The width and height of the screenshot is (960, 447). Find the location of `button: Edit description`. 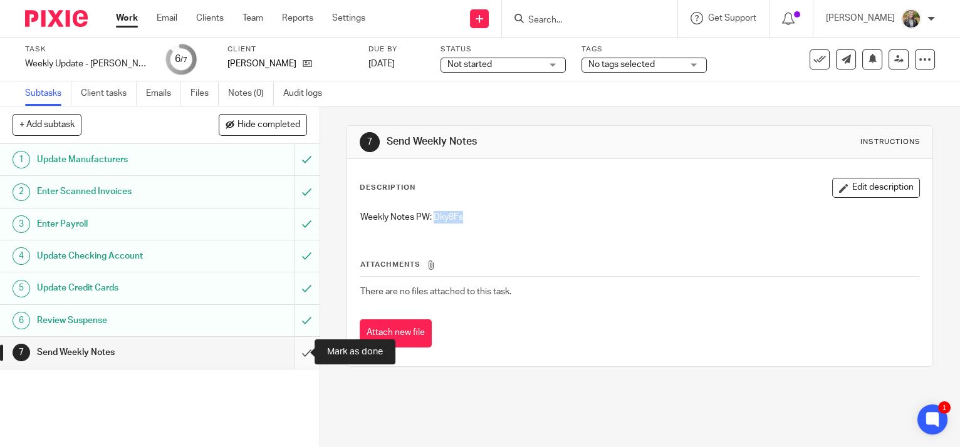

button: Edit description is located at coordinates (876, 188).